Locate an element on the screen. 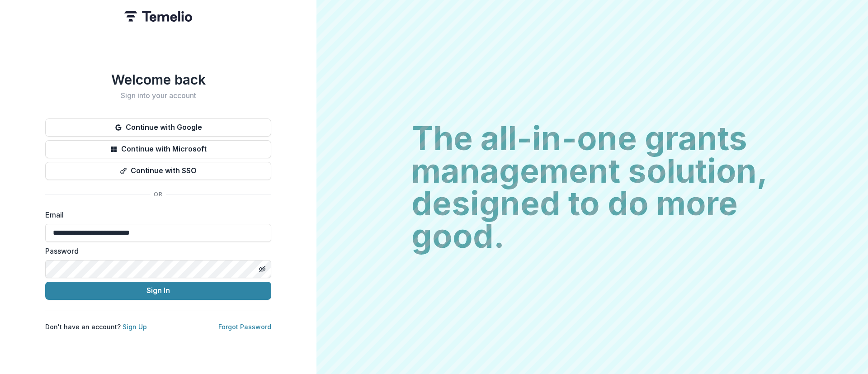 This screenshot has height=374, width=868. button: Continue with SSO is located at coordinates (158, 171).